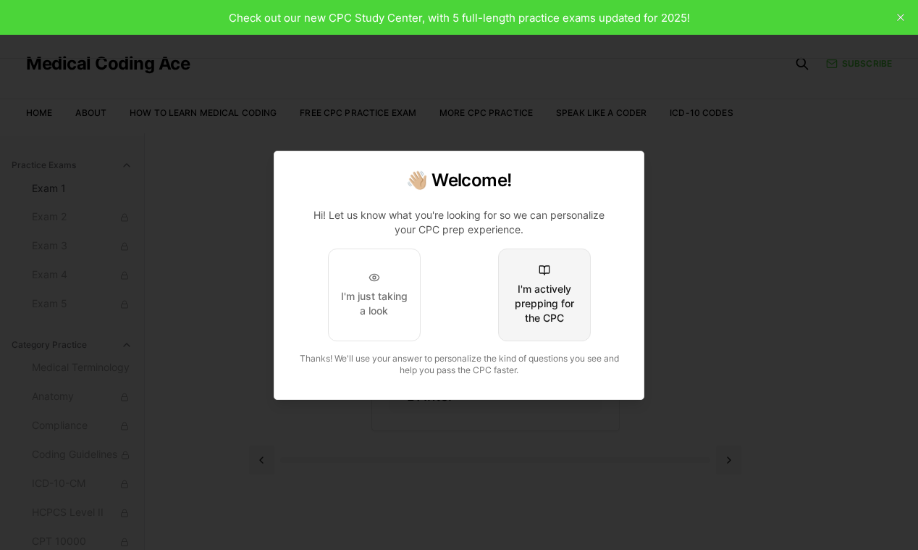  What do you see at coordinates (459, 180) in the screenshot?
I see `h2: 👋🏼 Welcome!` at bounding box center [459, 180].